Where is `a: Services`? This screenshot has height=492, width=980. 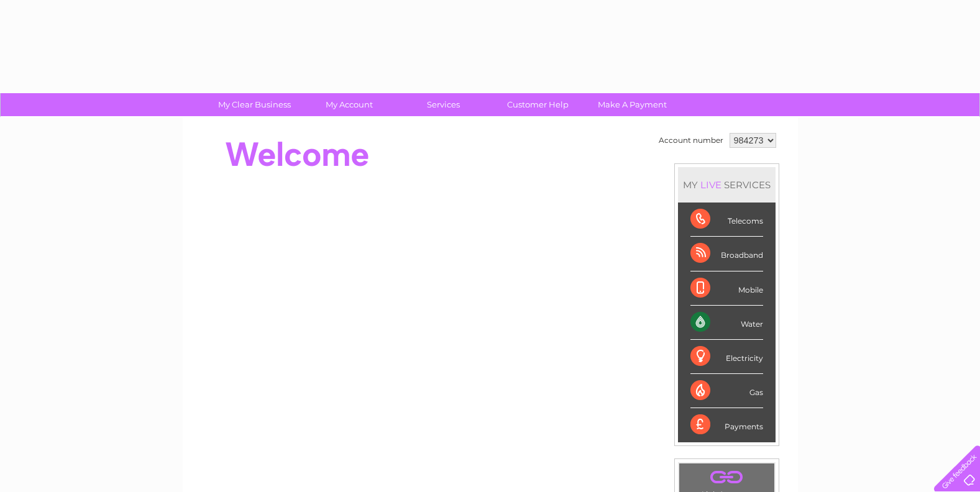 a: Services is located at coordinates (443, 104).